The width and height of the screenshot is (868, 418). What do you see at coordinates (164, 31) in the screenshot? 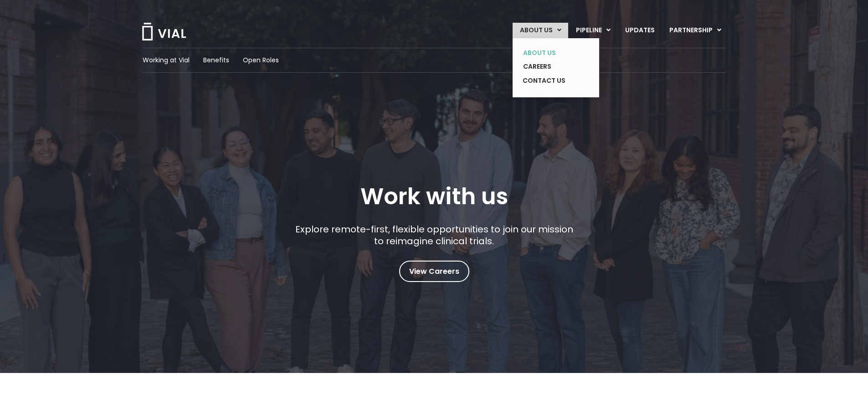
I see `img: Vial Logo` at bounding box center [164, 31].